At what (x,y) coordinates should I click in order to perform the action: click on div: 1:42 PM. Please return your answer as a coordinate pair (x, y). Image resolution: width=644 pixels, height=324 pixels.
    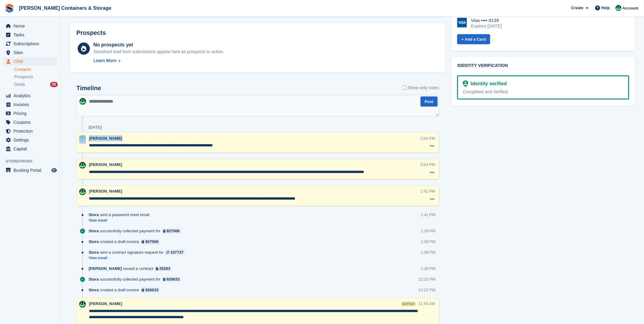
    Looking at the image, I should click on (428, 192).